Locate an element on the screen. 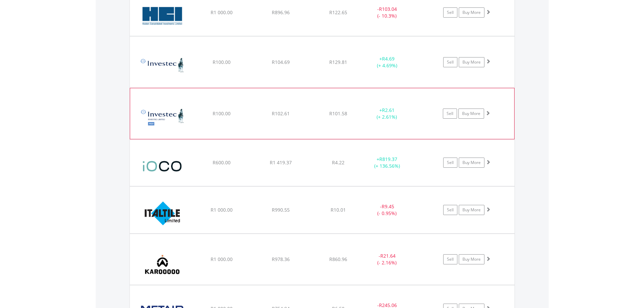 This screenshot has height=308, width=644. span: R990.55 is located at coordinates (281, 209).